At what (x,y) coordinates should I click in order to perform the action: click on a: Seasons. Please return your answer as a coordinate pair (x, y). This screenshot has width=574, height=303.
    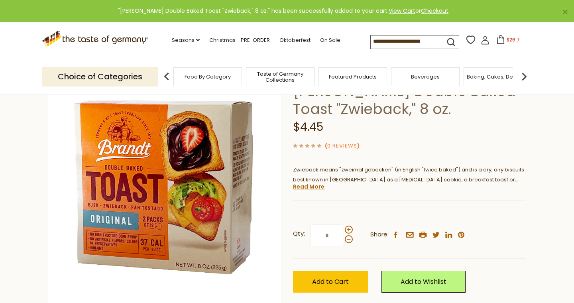
    Looking at the image, I should click on (186, 40).